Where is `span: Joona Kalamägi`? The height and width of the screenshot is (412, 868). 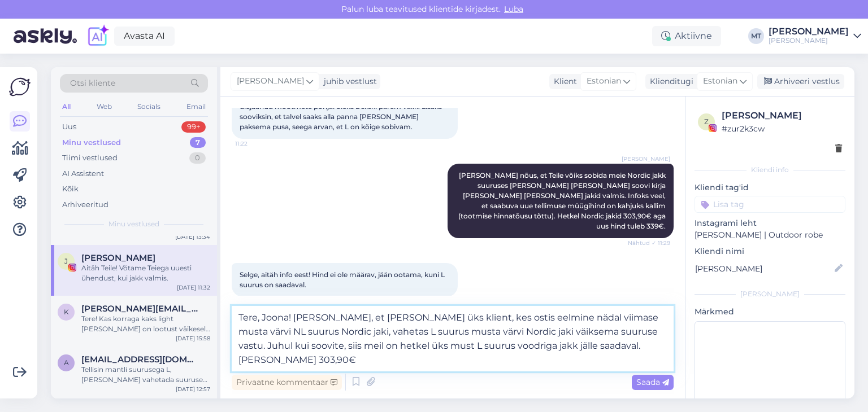 span: Joona Kalamägi is located at coordinates (118, 258).